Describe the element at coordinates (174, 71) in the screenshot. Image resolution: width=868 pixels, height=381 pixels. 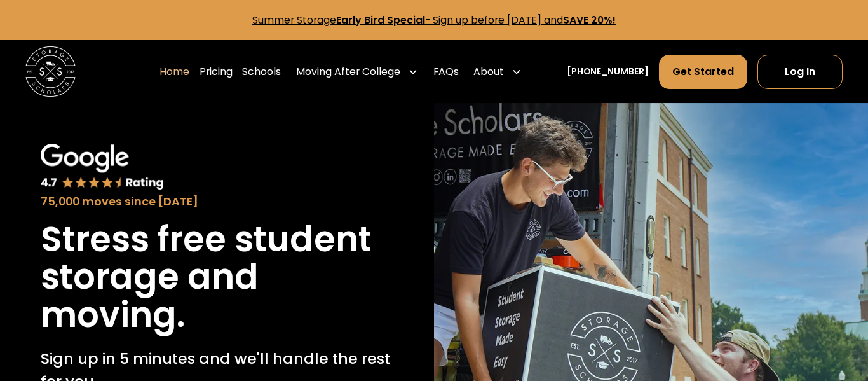
I see `a: Home` at that location.